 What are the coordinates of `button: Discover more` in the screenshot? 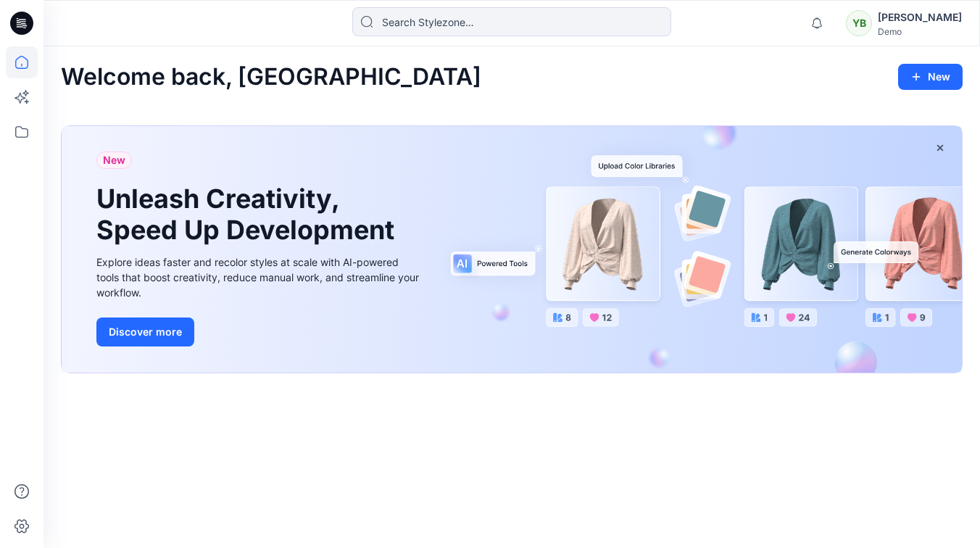 It's located at (145, 332).